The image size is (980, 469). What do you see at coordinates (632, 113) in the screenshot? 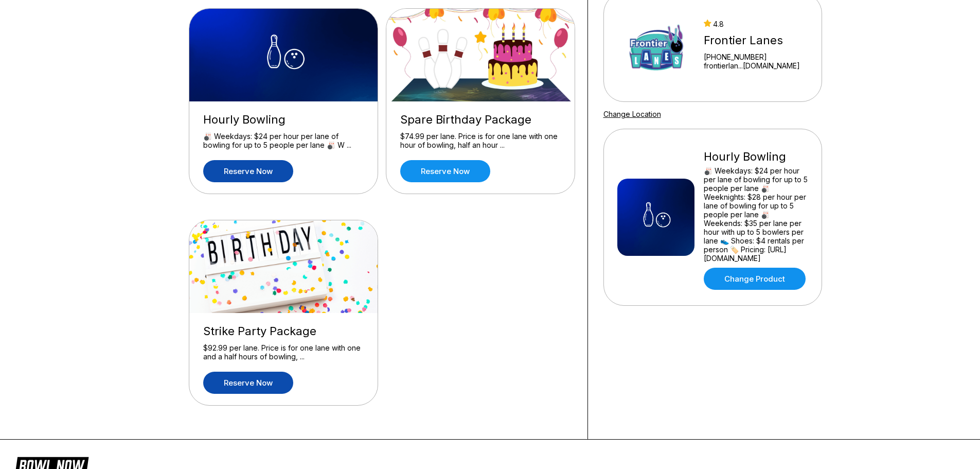
I see `a: Change Location` at bounding box center [632, 113].